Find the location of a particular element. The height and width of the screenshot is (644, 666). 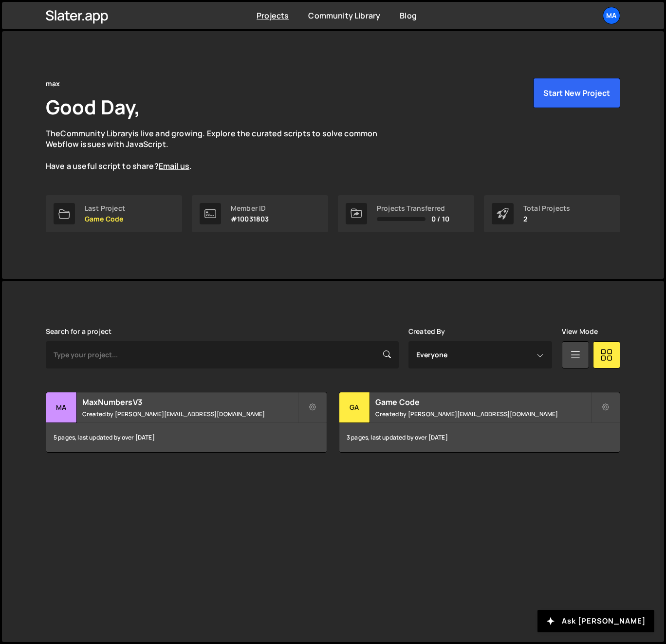

div: Last Project is located at coordinates (105, 208).